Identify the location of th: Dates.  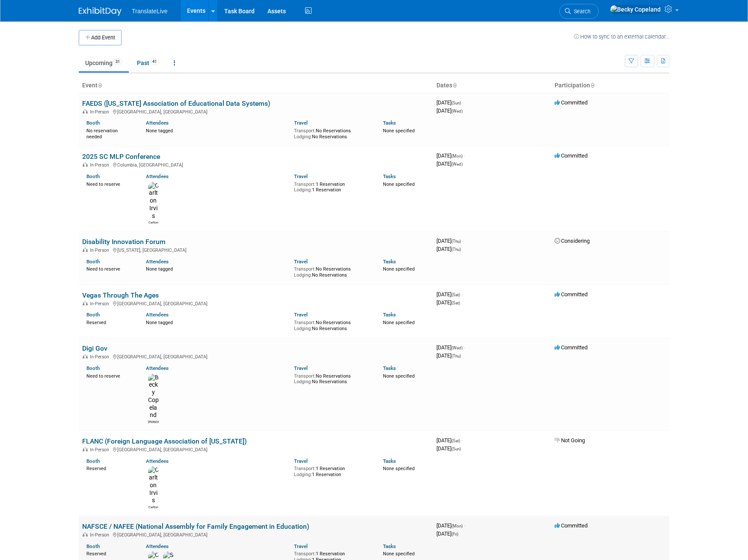
(492, 86).